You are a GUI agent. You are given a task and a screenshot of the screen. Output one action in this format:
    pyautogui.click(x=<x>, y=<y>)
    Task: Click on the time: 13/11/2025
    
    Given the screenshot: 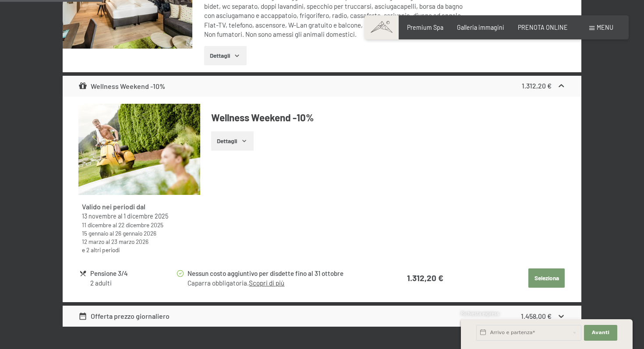 What is the action you would take?
    pyautogui.click(x=99, y=216)
    